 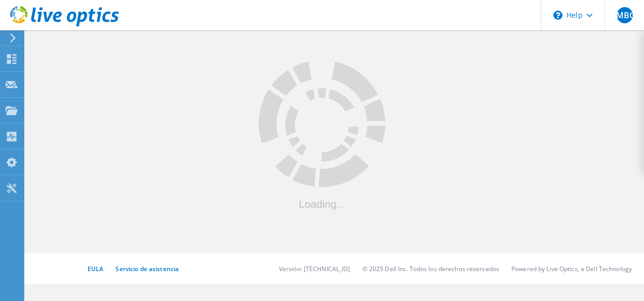 What do you see at coordinates (95, 268) in the screenshot?
I see `a: EULA` at bounding box center [95, 268].